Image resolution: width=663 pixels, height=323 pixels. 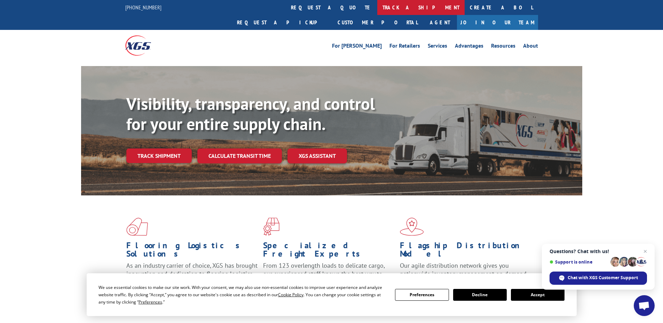 What do you see at coordinates (317, 156) in the screenshot?
I see `a: XGS ASSISTANT` at bounding box center [317, 156].